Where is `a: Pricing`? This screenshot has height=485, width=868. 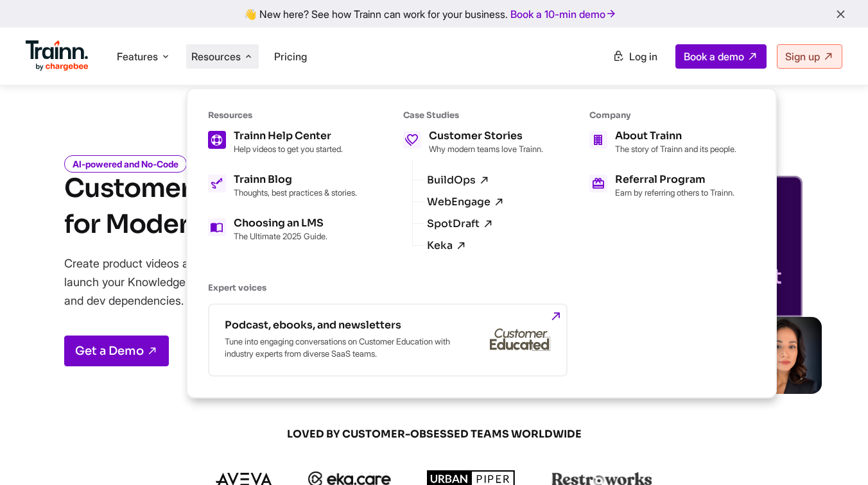
a: Pricing is located at coordinates (290, 57).